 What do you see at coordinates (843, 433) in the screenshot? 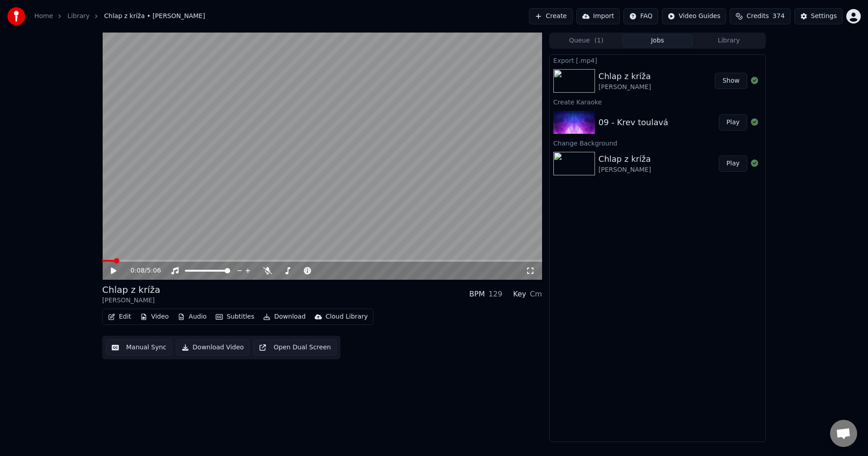
I see `div: Otevřený chat` at bounding box center [843, 433].